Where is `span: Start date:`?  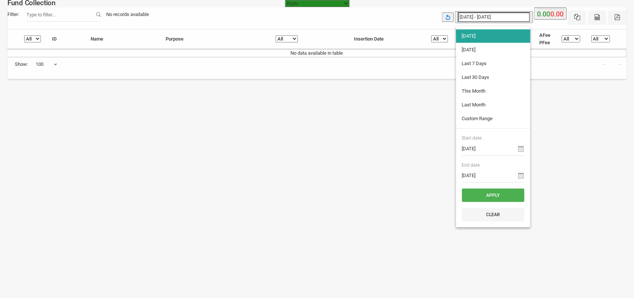 span: Start date: is located at coordinates (494, 138).